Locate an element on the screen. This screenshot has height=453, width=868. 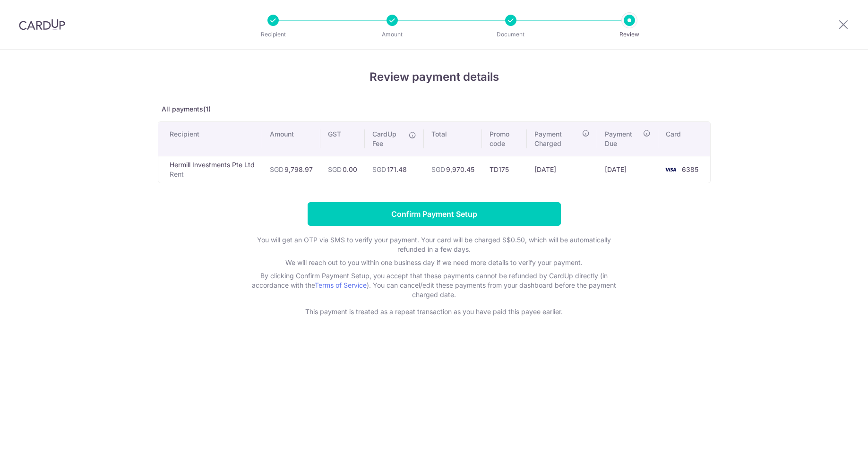
p: Rent is located at coordinates (212, 174).